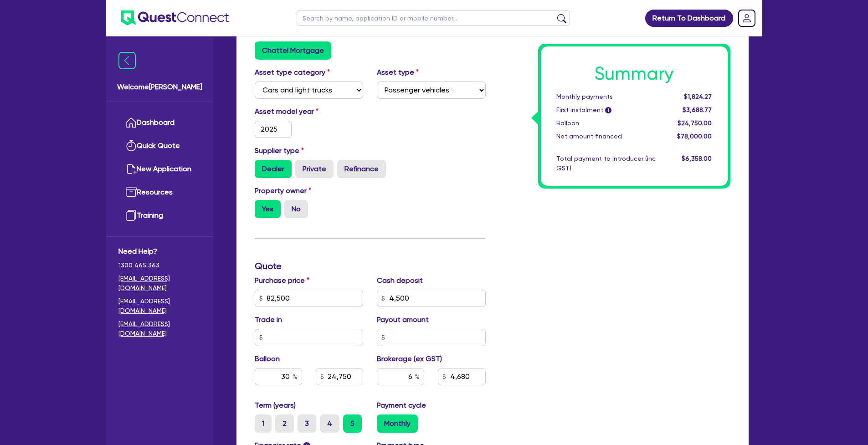 Image resolution: width=868 pixels, height=445 pixels. What do you see at coordinates (403, 320) in the screenshot?
I see `label: Payout amount` at bounding box center [403, 320].